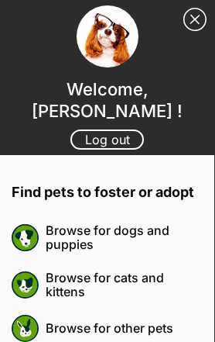  I want to click on a: Browse for dogs and puppies, so click(124, 237).